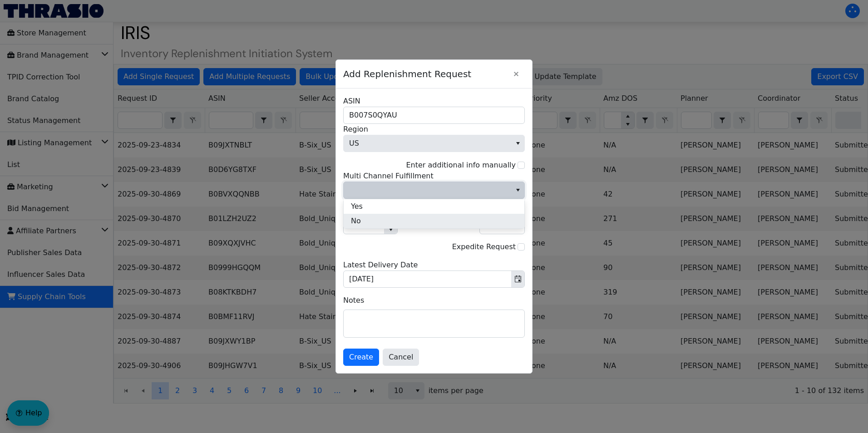  What do you see at coordinates (434, 274) in the screenshot?
I see `div: Please set the arrival date.` at bounding box center [434, 274].